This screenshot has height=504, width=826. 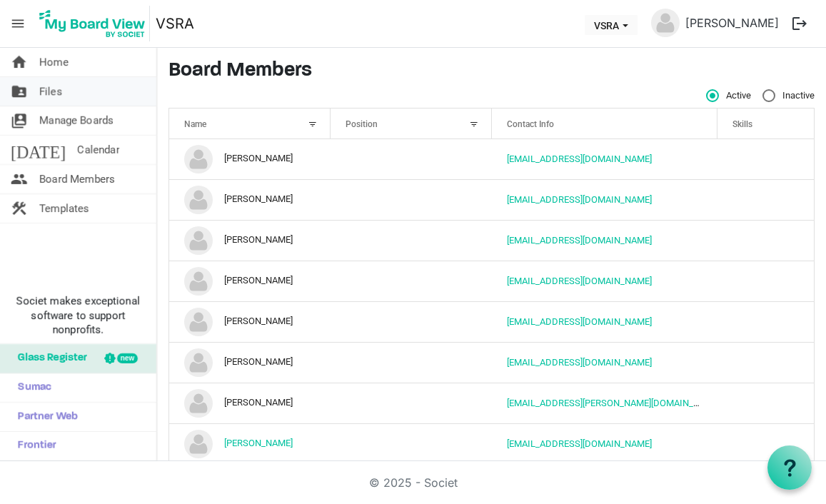 What do you see at coordinates (33, 446) in the screenshot?
I see `span: Frontier` at bounding box center [33, 446].